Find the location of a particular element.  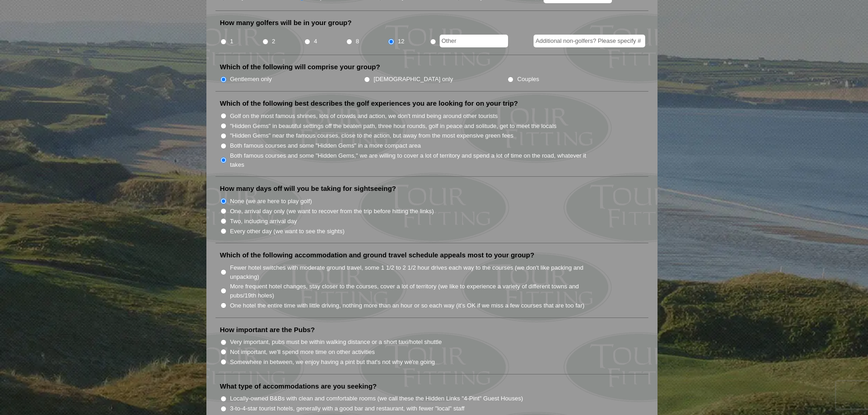

label: How many golfers will be in your group? is located at coordinates (286, 23).